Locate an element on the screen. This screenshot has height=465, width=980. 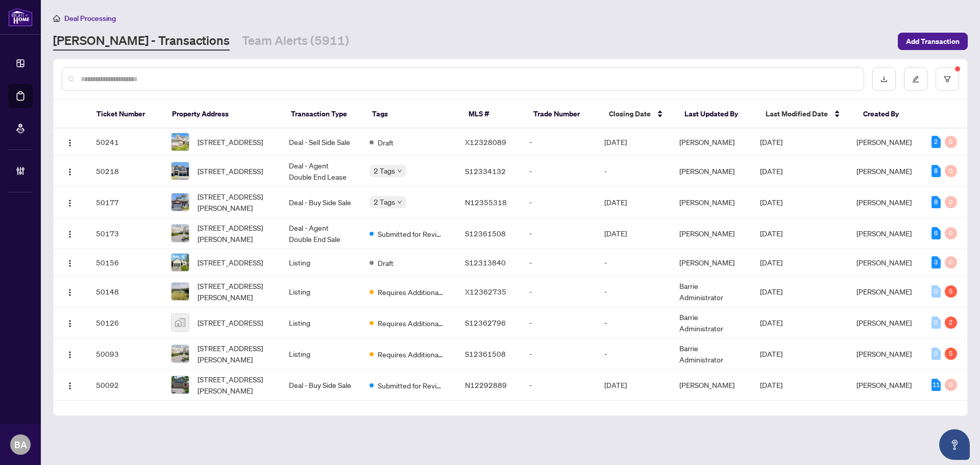
td: Deal - Agent Double End Lease is located at coordinates (321, 171).